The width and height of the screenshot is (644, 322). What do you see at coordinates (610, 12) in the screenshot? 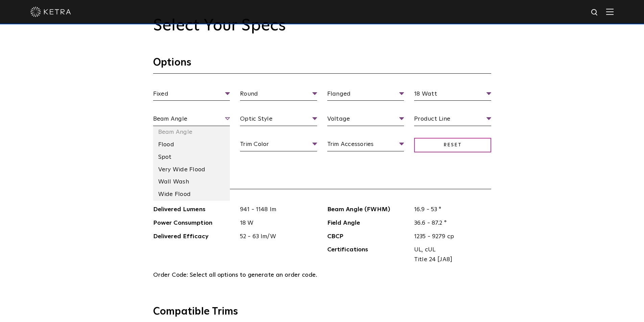
I see `img: Hamburger%20Nav.svg` at bounding box center [610, 12].